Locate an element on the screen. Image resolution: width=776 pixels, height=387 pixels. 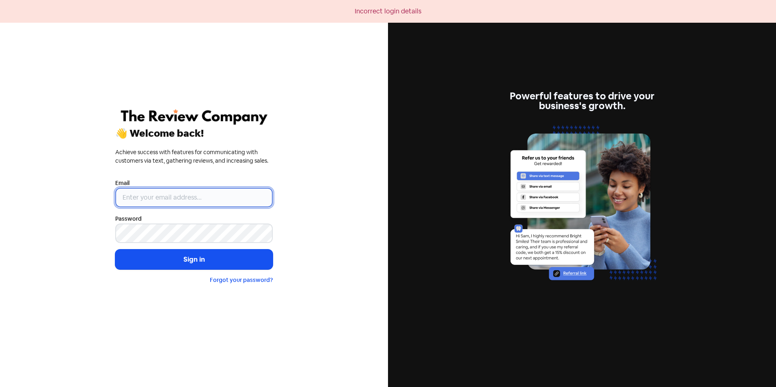
div: Achieve success with features for communicating with customers via text, gathering reviews, and i... is located at coordinates (194, 157).